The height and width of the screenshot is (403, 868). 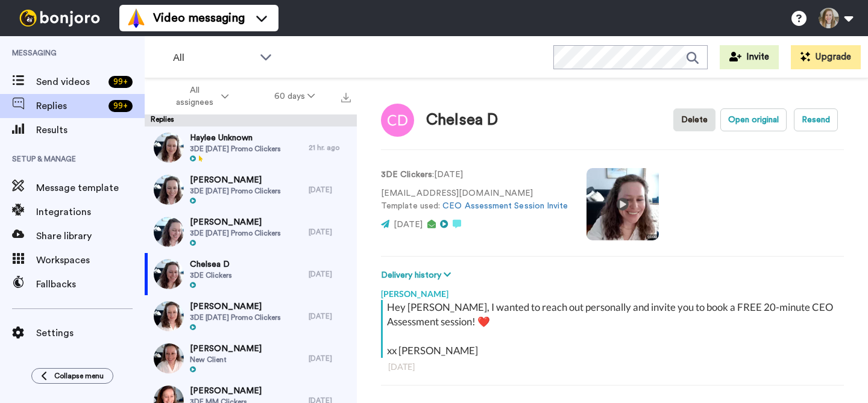 I want to click on strong: 3DE Clickers, so click(x=406, y=175).